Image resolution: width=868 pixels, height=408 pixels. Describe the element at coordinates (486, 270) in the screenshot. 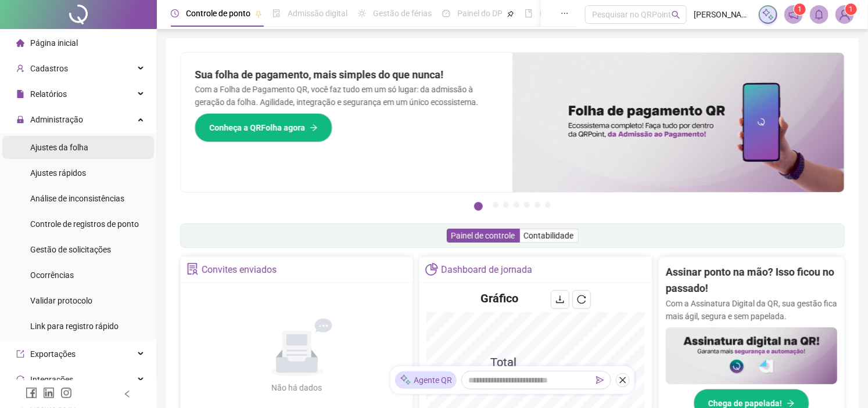

I see `div: Dashboard de jornada` at that location.